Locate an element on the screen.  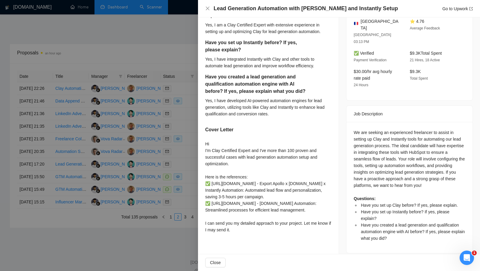
div: Hi I'm Clay Certified Expert and I've more than 100 proven and successful cases with lead generat... is located at coordinates (268, 187).